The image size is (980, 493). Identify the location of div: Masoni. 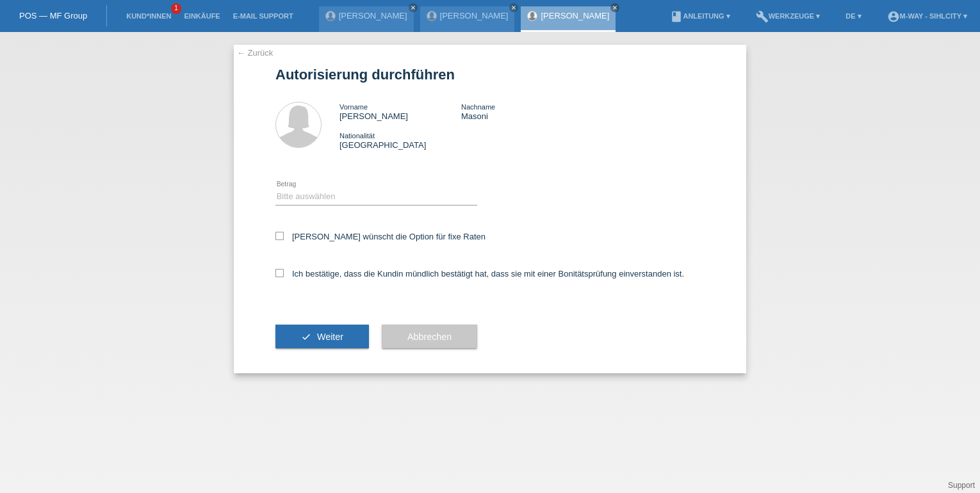
(523, 112).